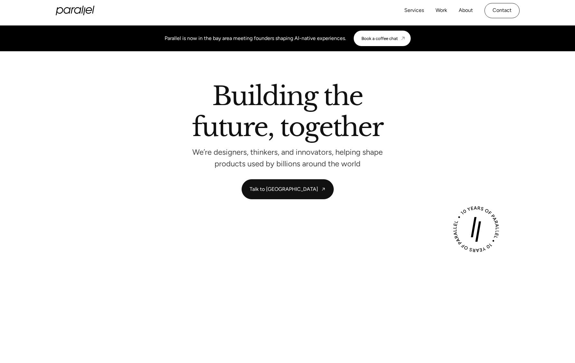  Describe the element at coordinates (502, 10) in the screenshot. I see `a: Contact` at that location.